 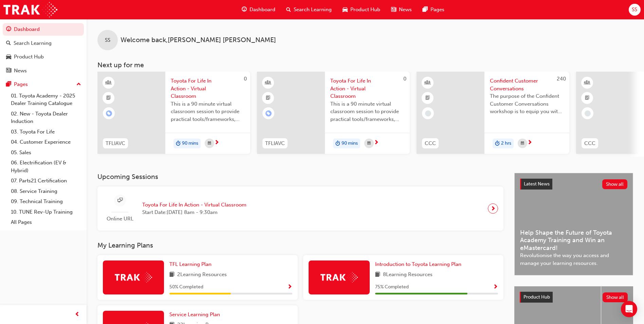 I want to click on span: 50 % Completed, so click(x=187, y=287).